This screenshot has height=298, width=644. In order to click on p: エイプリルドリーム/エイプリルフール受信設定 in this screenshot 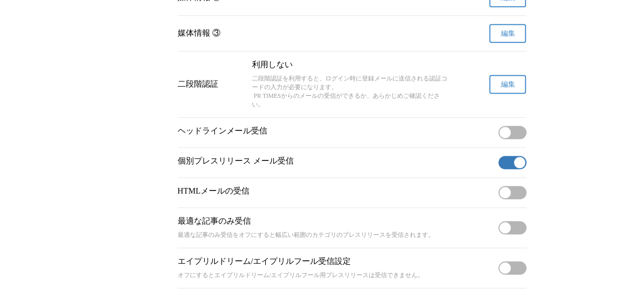, I will do `click(336, 261)`.